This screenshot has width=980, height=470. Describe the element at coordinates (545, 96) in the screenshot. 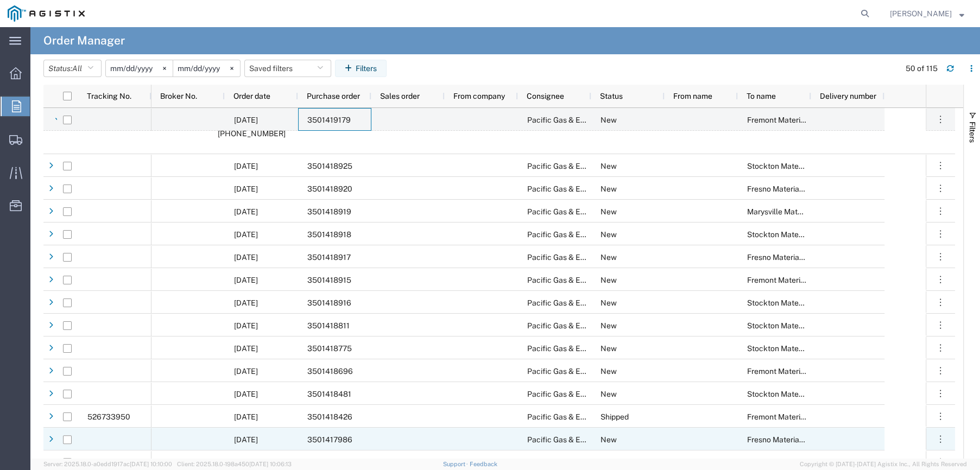

I see `span: Consignee` at that location.